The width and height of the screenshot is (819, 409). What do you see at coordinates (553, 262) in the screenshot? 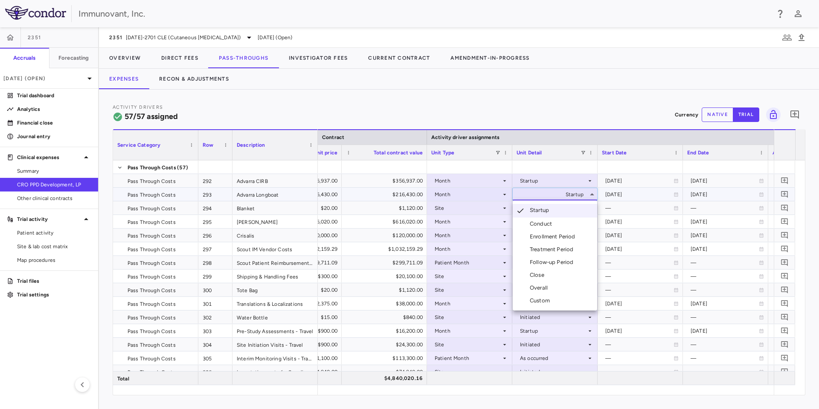
I see `div: Follow-up Period` at bounding box center [553, 262].